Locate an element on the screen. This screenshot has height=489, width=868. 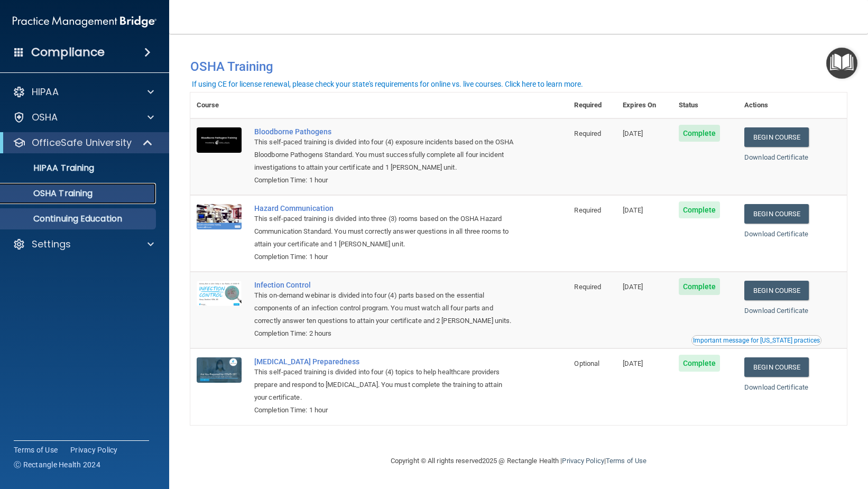
th: Course is located at coordinates (219, 105).